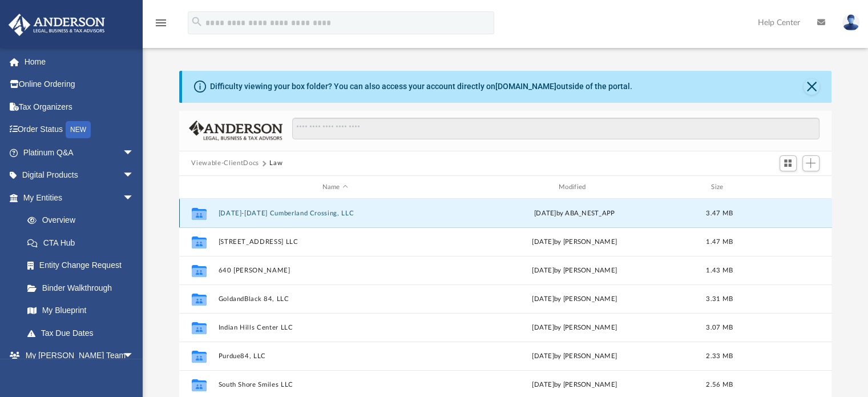  What do you see at coordinates (84, 333) in the screenshot?
I see `a: Tax Due Dates` at bounding box center [84, 333].